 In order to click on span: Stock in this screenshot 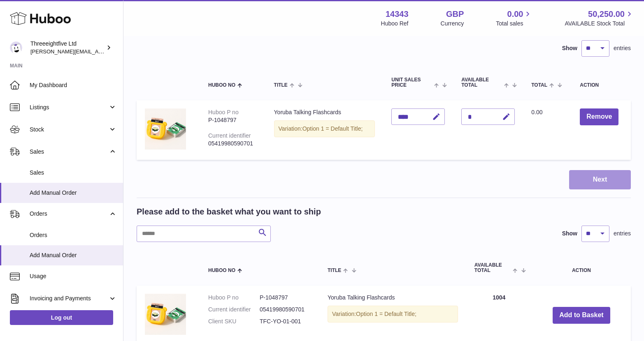, I will do `click(69, 129)`.